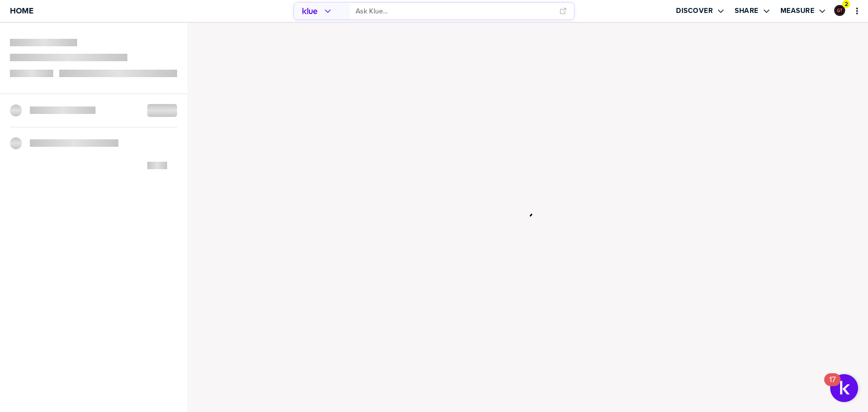 This screenshot has height=412, width=868. What do you see at coordinates (840, 11) in the screenshot?
I see `img: ee1355cada6433fc92aa15fbfe4afd43-sml.png` at bounding box center [840, 11].